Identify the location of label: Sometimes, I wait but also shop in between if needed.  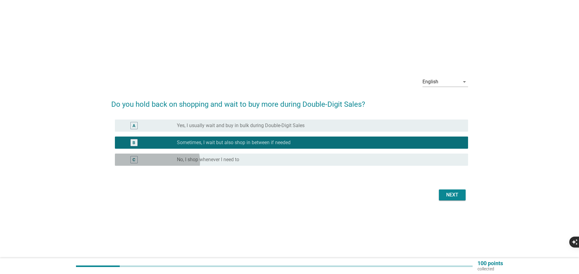
(234, 142).